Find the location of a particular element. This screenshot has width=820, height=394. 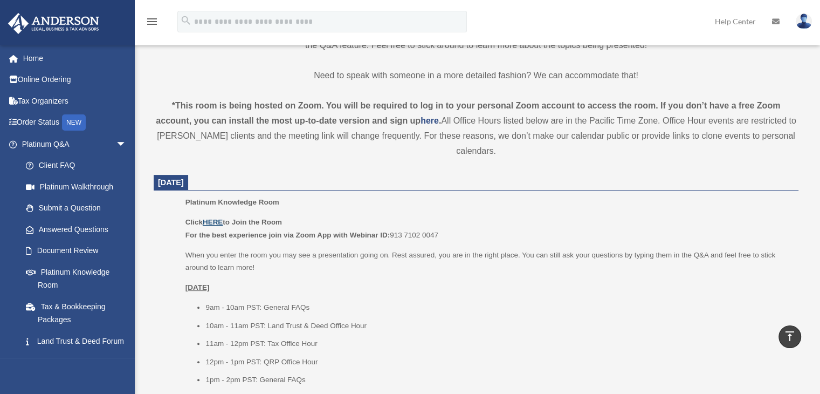

a: Land Trust & Deed Forum is located at coordinates (79, 341).